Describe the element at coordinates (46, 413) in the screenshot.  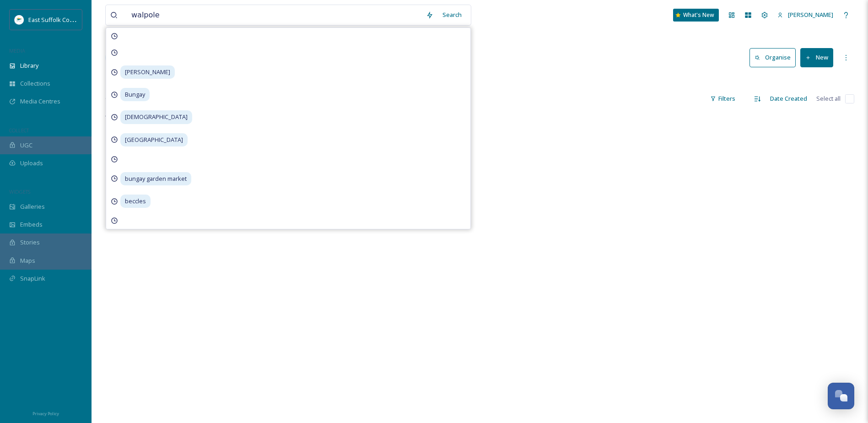
I see `a: Privacy Policy` at that location.